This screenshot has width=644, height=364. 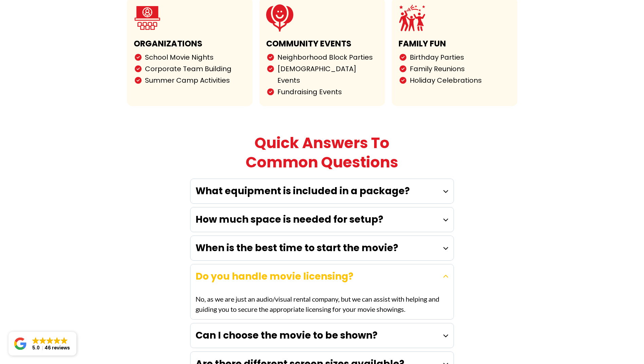 What do you see at coordinates (457, 43) in the screenshot?
I see `h1: FAMILY FUN` at bounding box center [457, 43].